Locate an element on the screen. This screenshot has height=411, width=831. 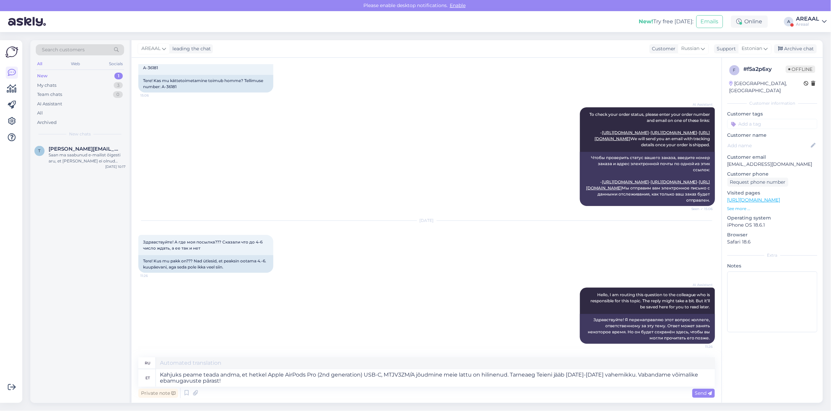
div: A is located at coordinates (789, 22).